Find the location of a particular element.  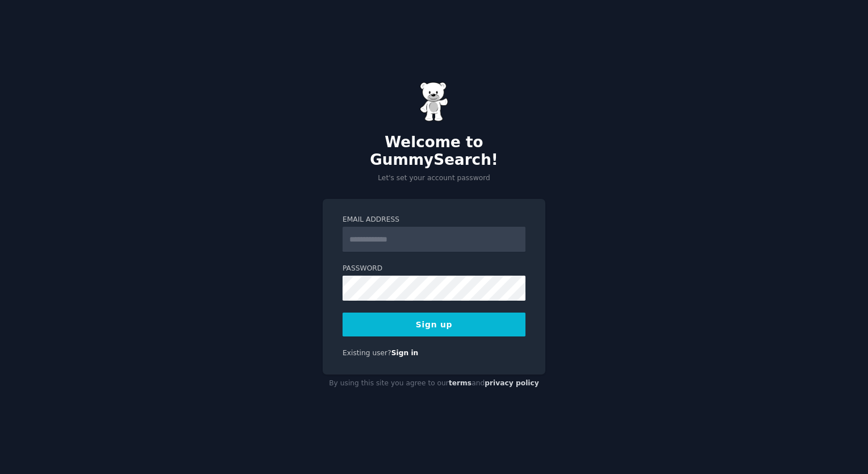

label: Password is located at coordinates (434, 269).